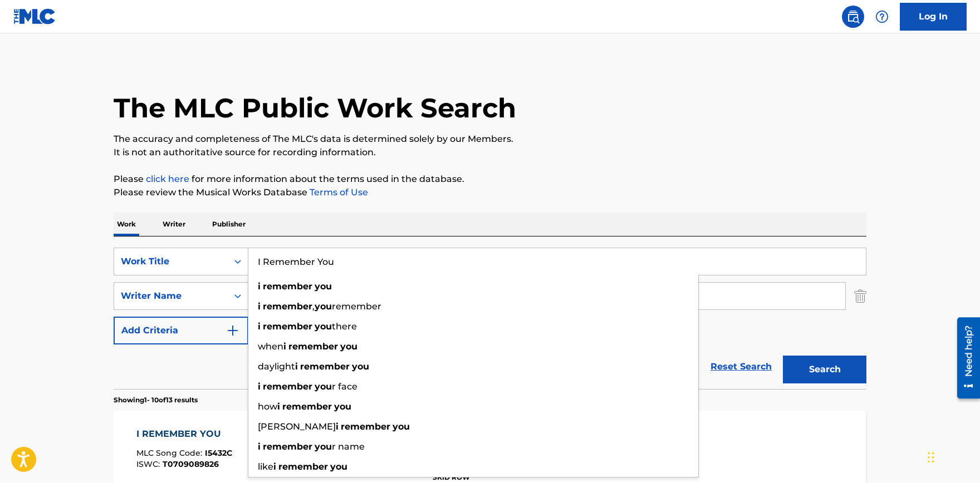 This screenshot has height=483, width=980. What do you see at coordinates (171, 262) in the screenshot?
I see `div: Work Title` at bounding box center [171, 262].